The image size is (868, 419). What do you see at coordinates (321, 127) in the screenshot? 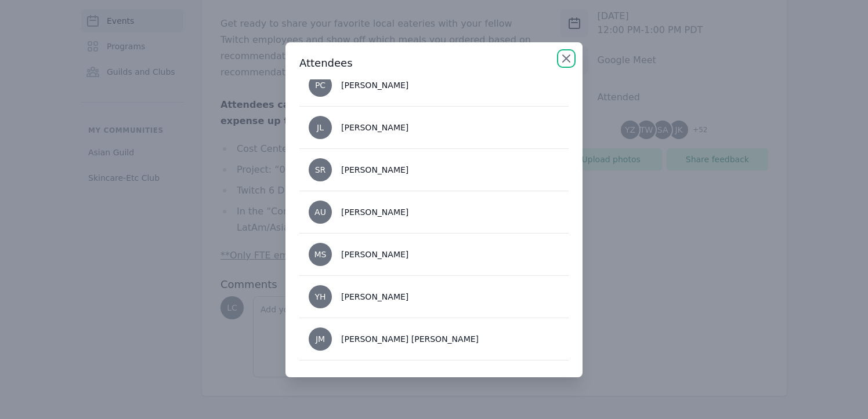
I see `span: JL` at bounding box center [321, 127].